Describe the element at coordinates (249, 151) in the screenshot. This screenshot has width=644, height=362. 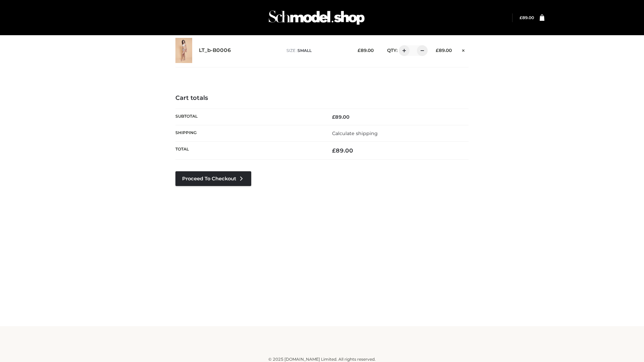
I see `th: Total` at that location.